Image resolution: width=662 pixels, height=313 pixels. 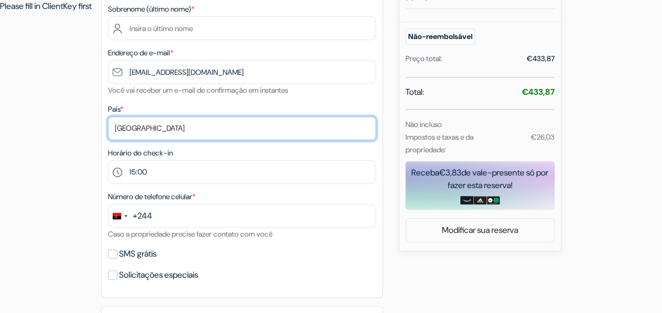 I want to click on small: Não incluso, so click(x=423, y=124).